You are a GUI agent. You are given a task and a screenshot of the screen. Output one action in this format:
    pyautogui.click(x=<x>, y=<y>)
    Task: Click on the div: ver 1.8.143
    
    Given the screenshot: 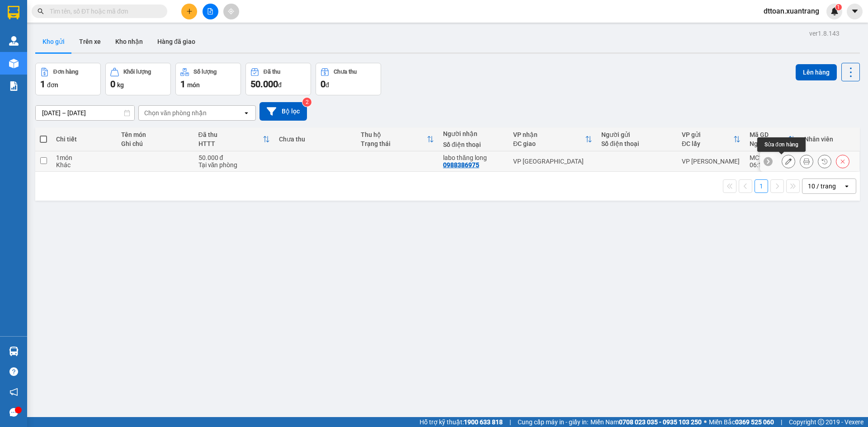 What is the action you would take?
    pyautogui.click(x=824, y=34)
    